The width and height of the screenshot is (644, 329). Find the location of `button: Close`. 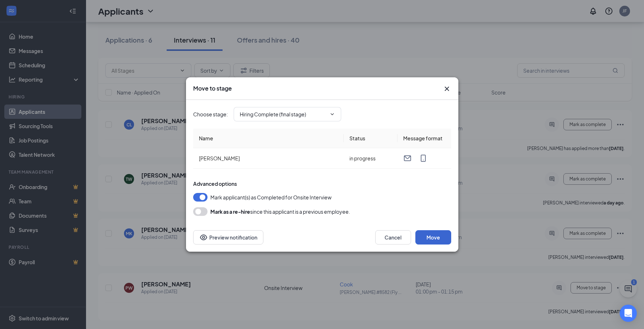

button: Close is located at coordinates (447, 88).